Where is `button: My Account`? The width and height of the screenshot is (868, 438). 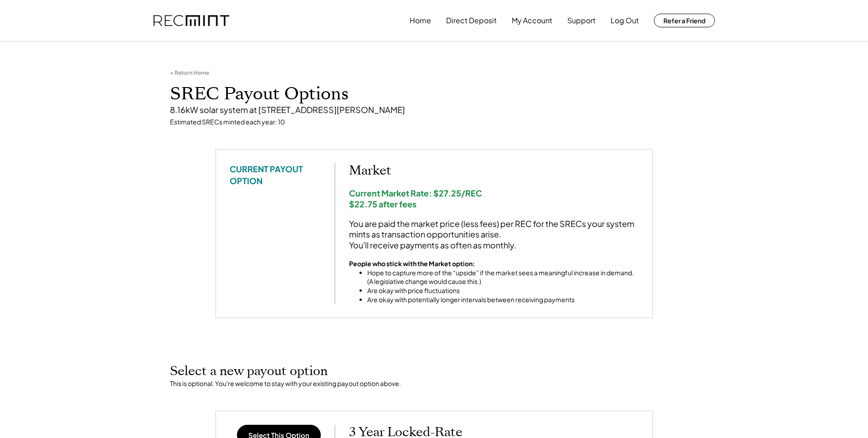
button: My Account is located at coordinates (532, 21).